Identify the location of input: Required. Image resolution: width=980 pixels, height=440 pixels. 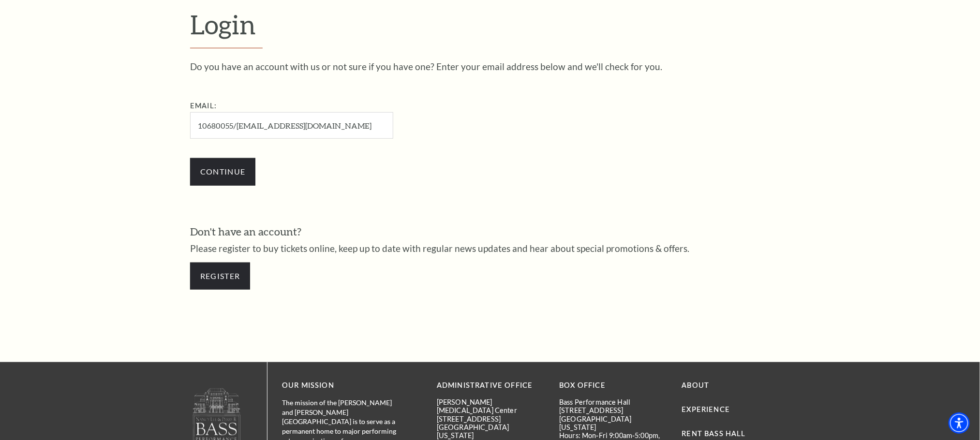
(292, 125).